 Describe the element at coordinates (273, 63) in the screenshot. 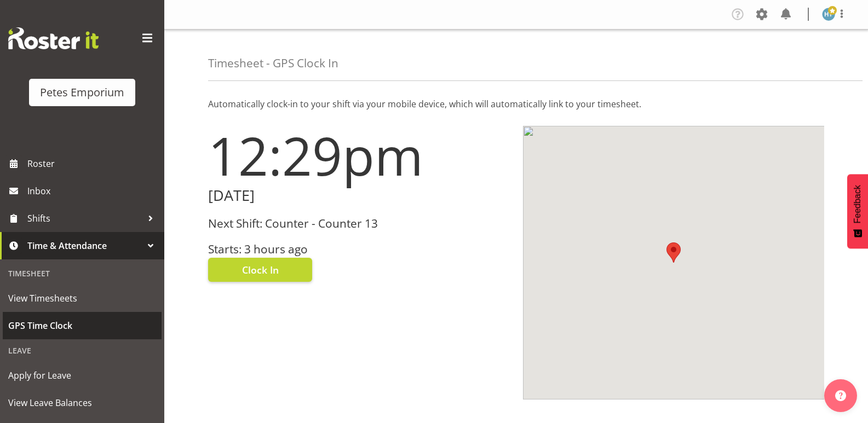

I see `h4: Timesheet - GPS Clock In` at that location.